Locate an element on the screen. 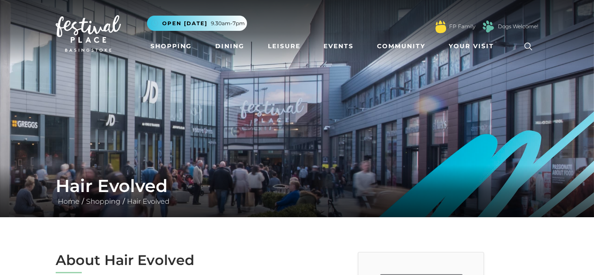 The height and width of the screenshot is (275, 594). a: Community is located at coordinates (401, 46).